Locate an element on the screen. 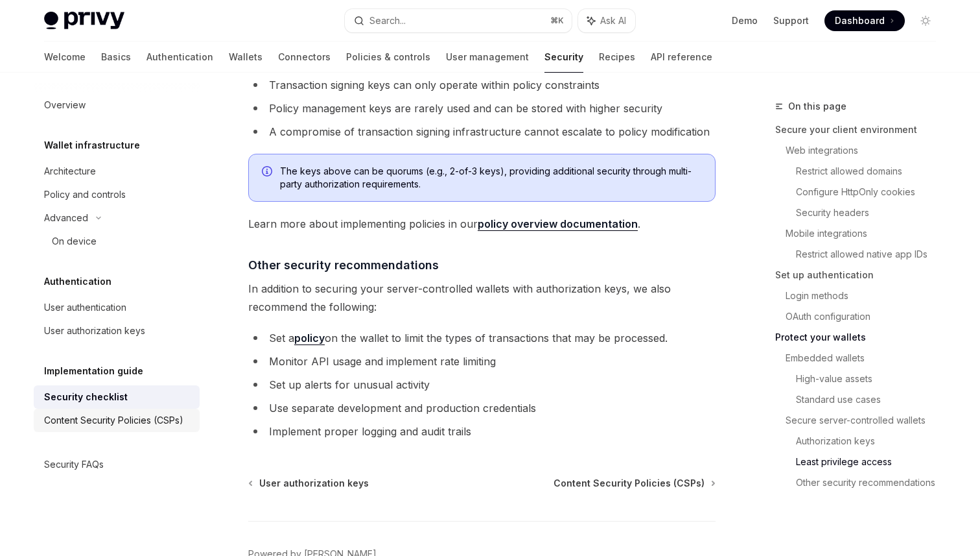 Image resolution: width=980 pixels, height=556 pixels. li: Set a on the wallet to limit the types of transactions that may be processed. is located at coordinates (482, 338).